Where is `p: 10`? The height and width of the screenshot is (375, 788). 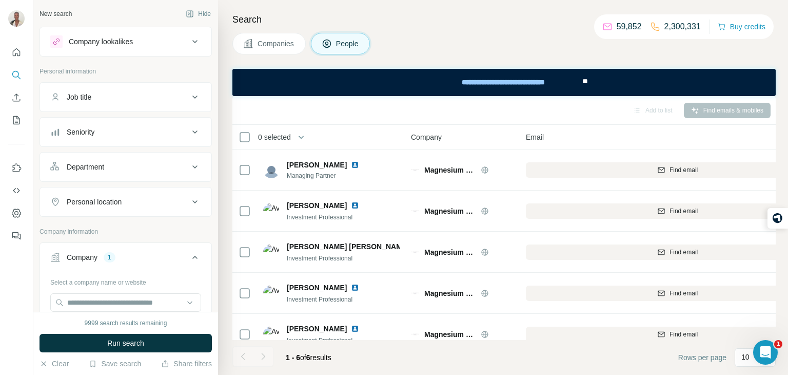 p: 10 is located at coordinates (745, 357).